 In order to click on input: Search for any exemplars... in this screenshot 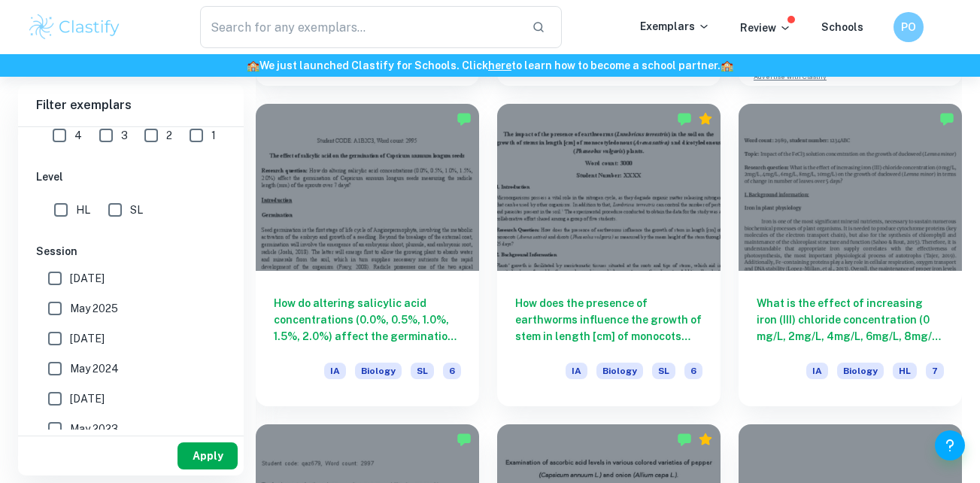, I will do `click(360, 27)`.